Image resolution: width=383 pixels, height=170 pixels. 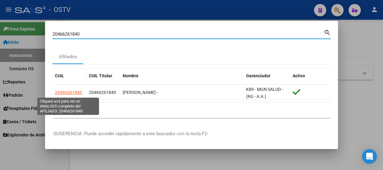 What do you see at coordinates (299, 76) in the screenshot?
I see `span: Activo` at bounding box center [299, 76].